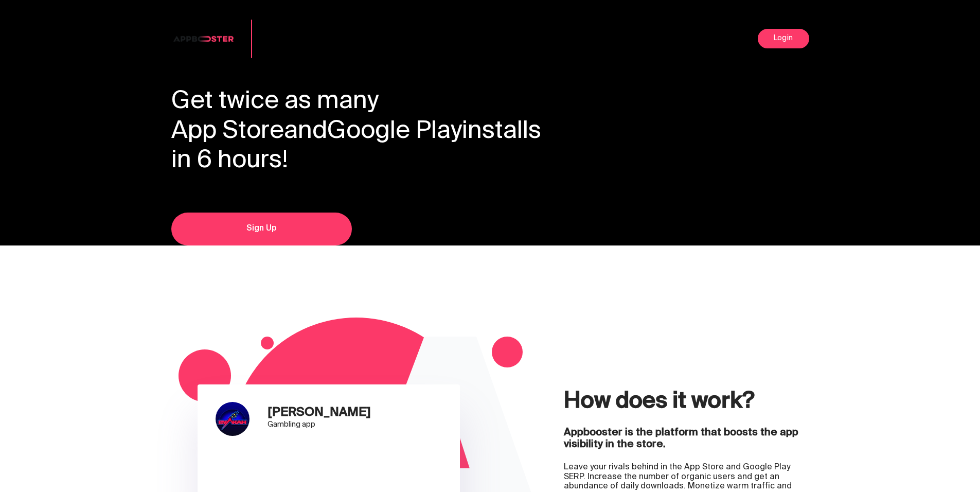 The image size is (980, 492). What do you see at coordinates (327, 468) in the screenshot?
I see `div: I’ve been working with Appbooster for over 2 years. During this time I've received high traffic t...` at bounding box center [327, 468].